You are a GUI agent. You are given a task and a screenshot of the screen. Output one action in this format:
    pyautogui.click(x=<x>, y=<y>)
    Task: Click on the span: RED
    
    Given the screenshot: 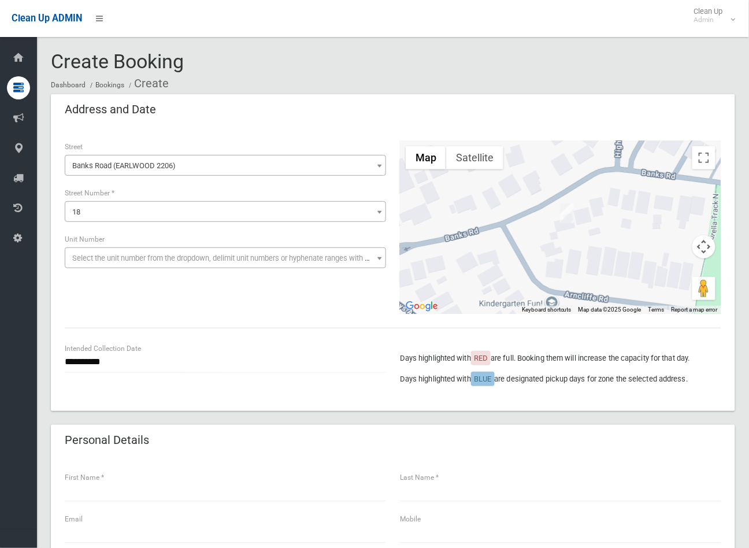 What is the action you would take?
    pyautogui.click(x=481, y=358)
    